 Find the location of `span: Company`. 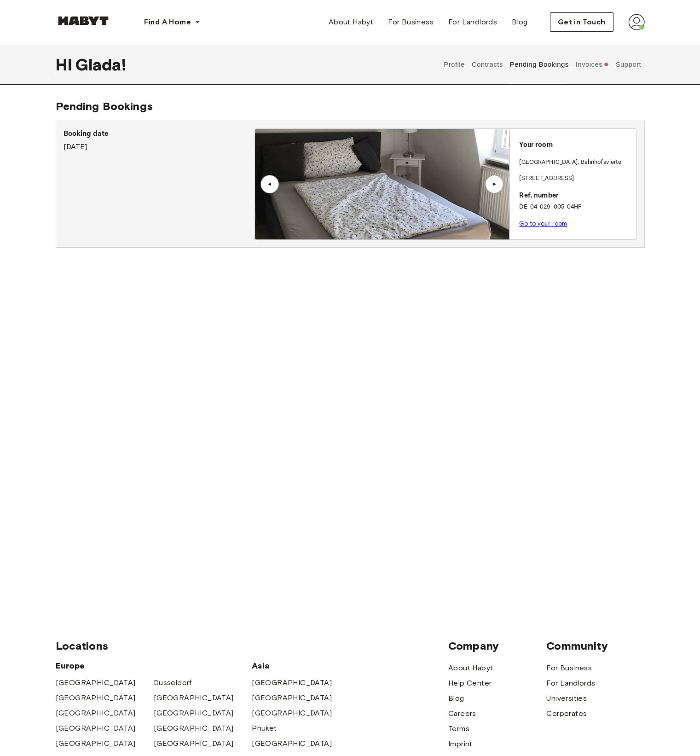

span: Company is located at coordinates (497, 646).